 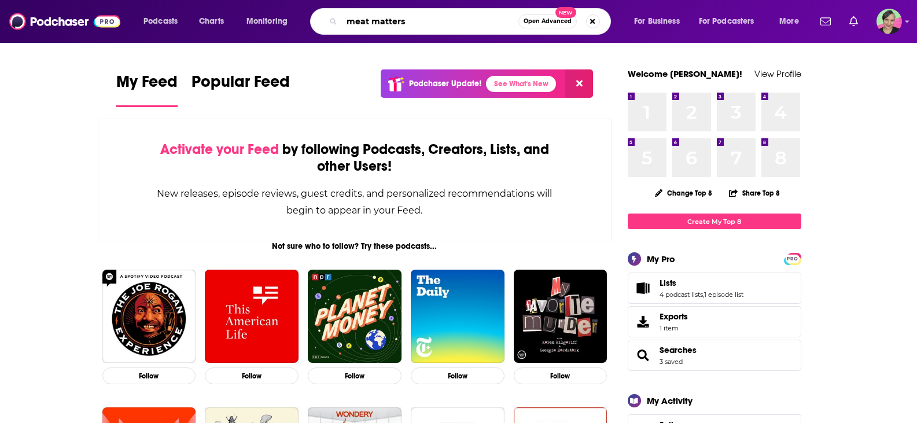 What do you see at coordinates (65, 21) in the screenshot?
I see `a: Podchaser - Follow, Share and Rate Podcasts` at bounding box center [65, 21].